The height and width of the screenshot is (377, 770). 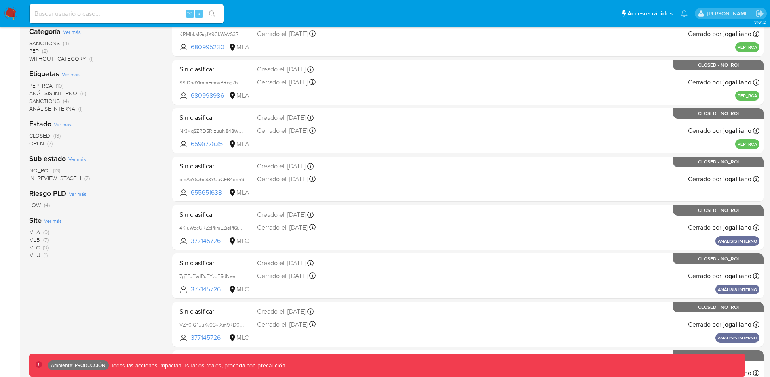 What do you see at coordinates (199, 13) in the screenshot?
I see `span: s` at bounding box center [199, 13].